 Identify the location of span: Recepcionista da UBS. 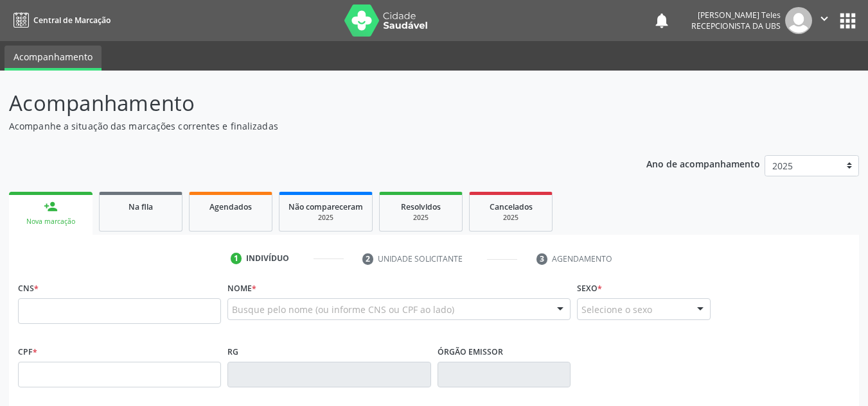
(736, 26).